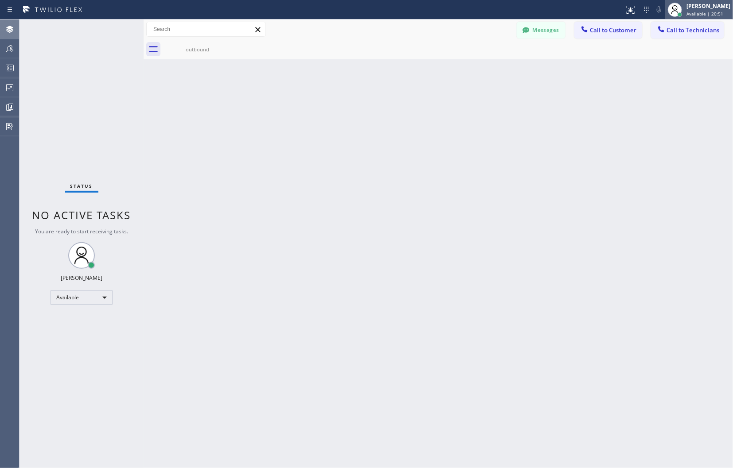 The height and width of the screenshot is (468, 733). Describe the element at coordinates (82, 231) in the screenshot. I see `span: You are ready to start receiving tasks.` at that location.